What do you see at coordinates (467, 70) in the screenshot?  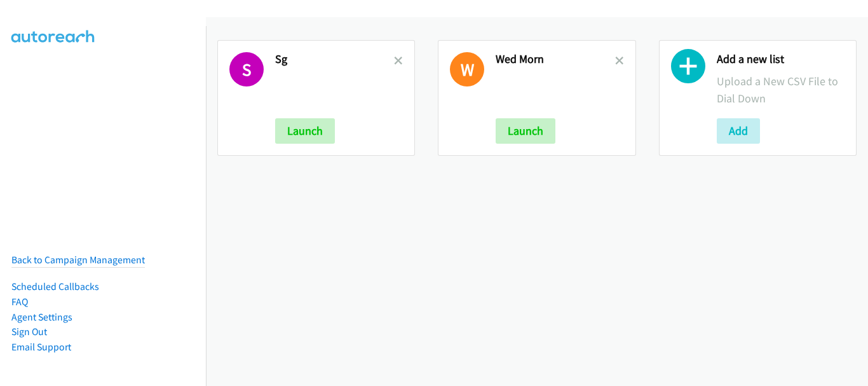 I see `h1: W` at bounding box center [467, 70].